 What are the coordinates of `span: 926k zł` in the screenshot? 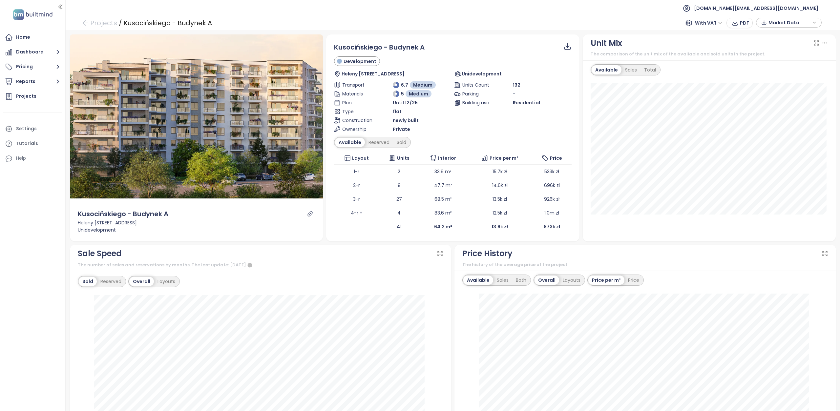 It's located at (551, 199).